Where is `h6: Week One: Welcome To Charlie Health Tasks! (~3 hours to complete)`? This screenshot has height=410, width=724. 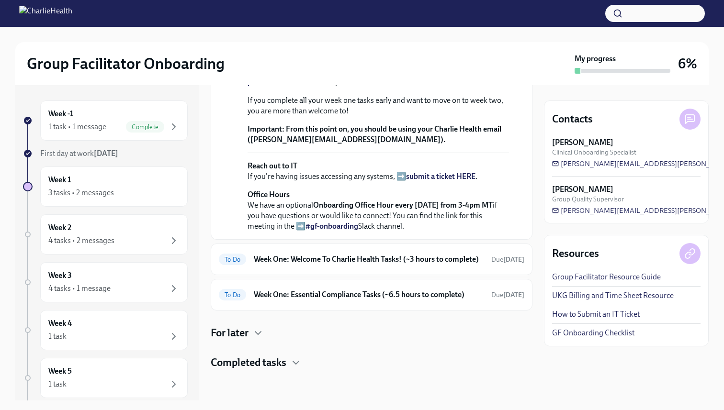 h6: Week One: Welcome To Charlie Health Tasks! (~3 hours to complete) is located at coordinates (369, 260).